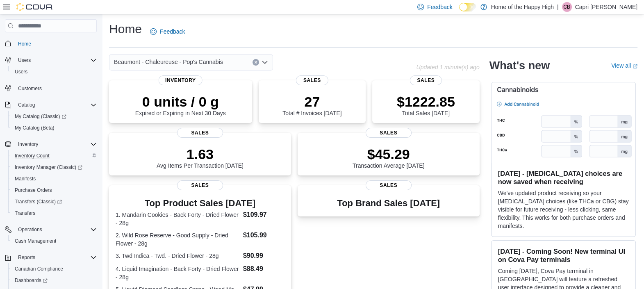  What do you see at coordinates (54, 214) in the screenshot?
I see `button: Transfers` at bounding box center [54, 214].